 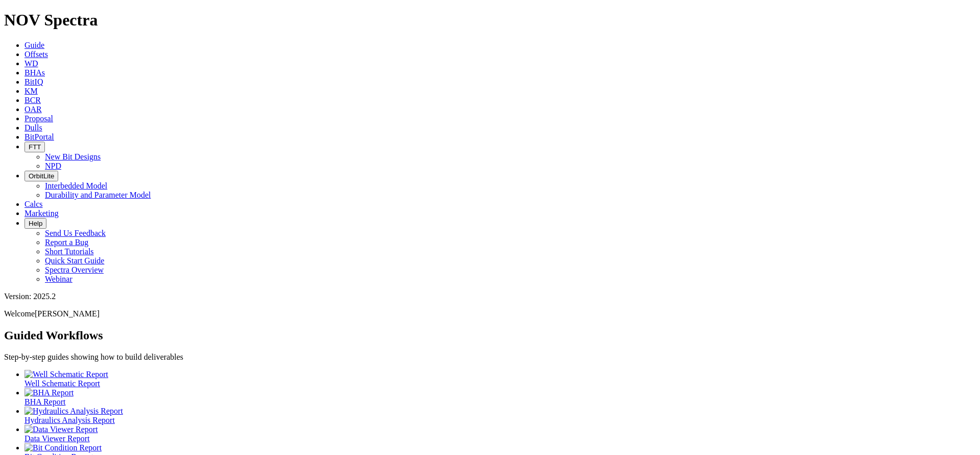 What do you see at coordinates (31, 64) in the screenshot?
I see `span: WD` at bounding box center [31, 64].